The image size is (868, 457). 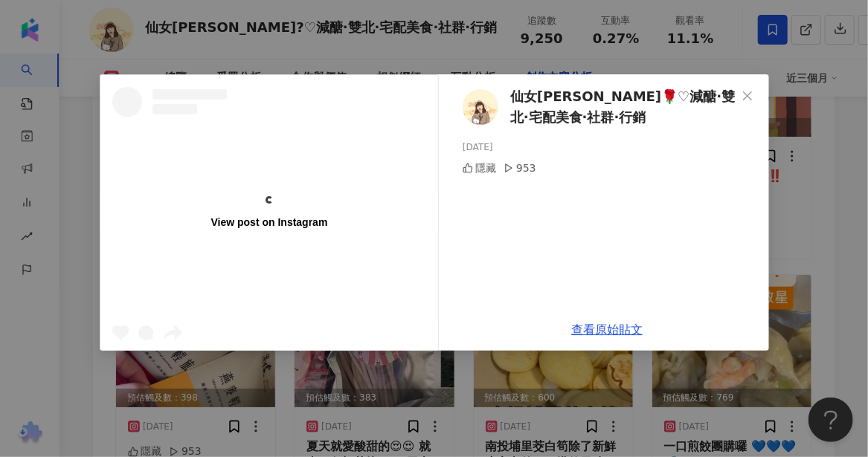 What do you see at coordinates (607, 329) in the screenshot?
I see `a: 查看原始貼文` at bounding box center [607, 329].